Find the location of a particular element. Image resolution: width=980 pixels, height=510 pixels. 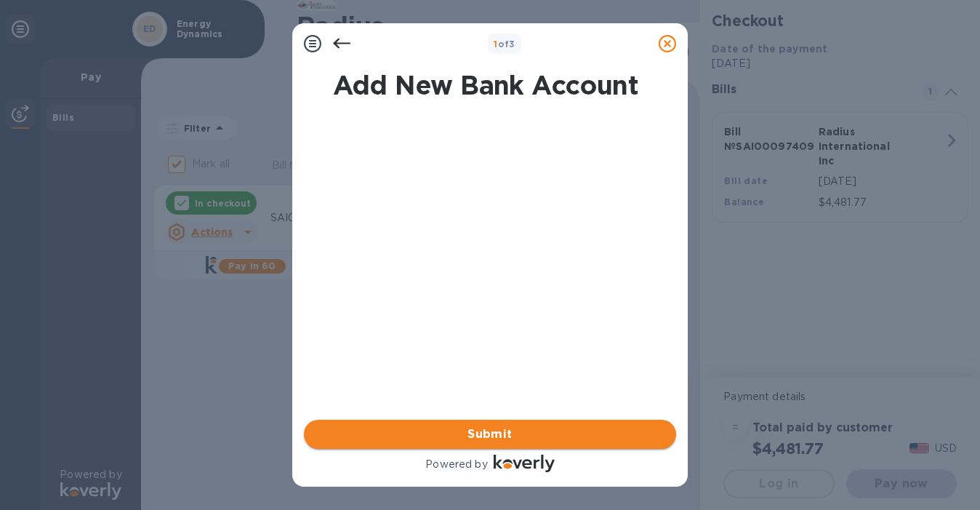

h1: Add New Bank Account is located at coordinates (486, 85).